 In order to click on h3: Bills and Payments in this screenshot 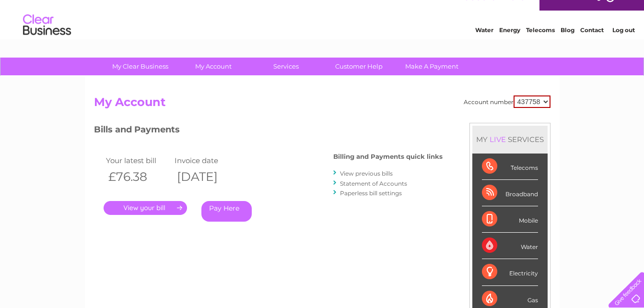, I will do `click(268, 131)`.